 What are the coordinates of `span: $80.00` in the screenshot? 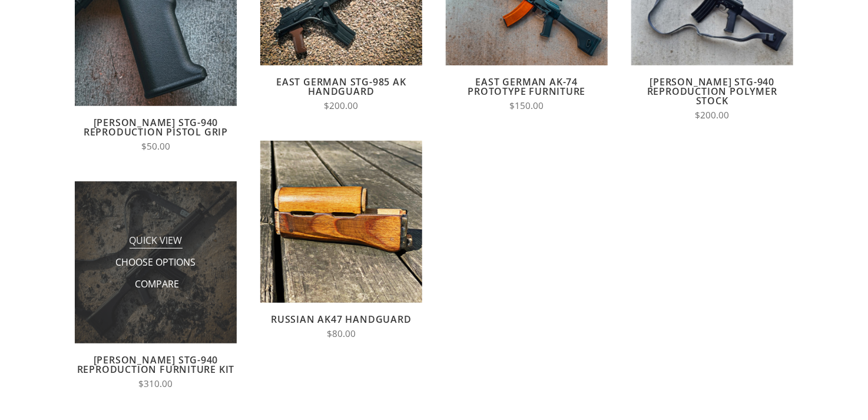 It's located at (341, 333).